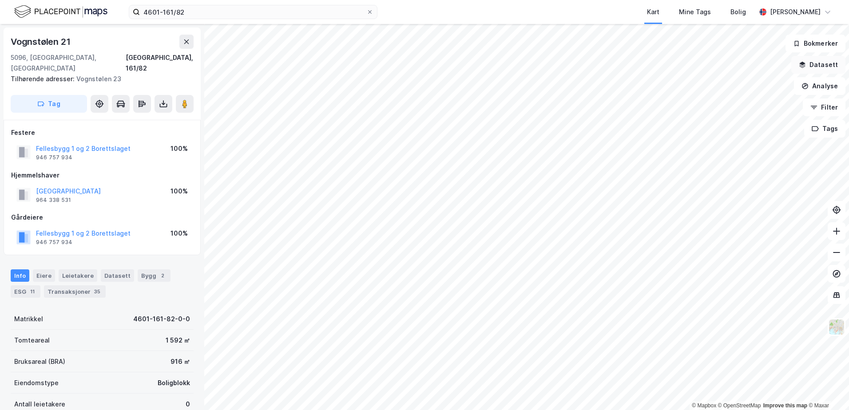  Describe the element at coordinates (188, 404) in the screenshot. I see `div: 0` at that location.